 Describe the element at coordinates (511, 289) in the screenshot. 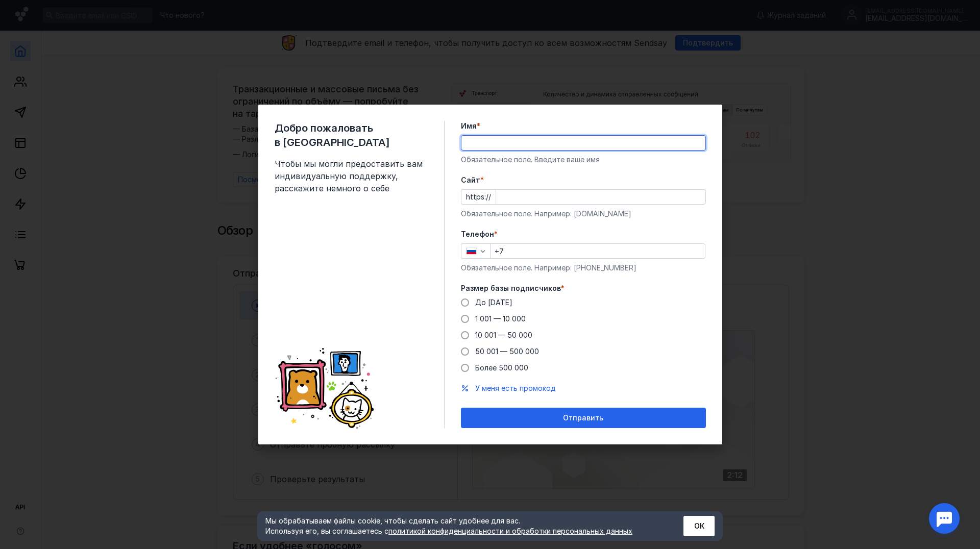

I see `span: Размер базы подписчиков` at that location.